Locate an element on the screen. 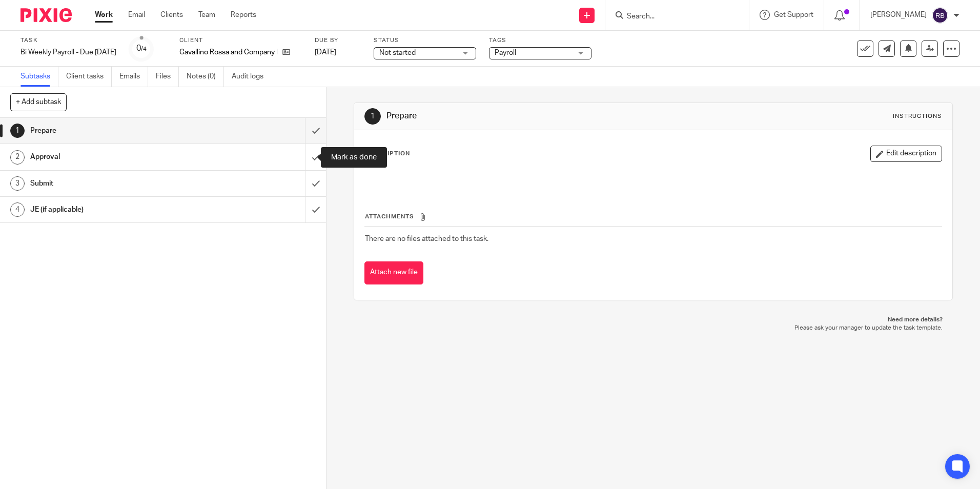  label: Status is located at coordinates (425, 40).